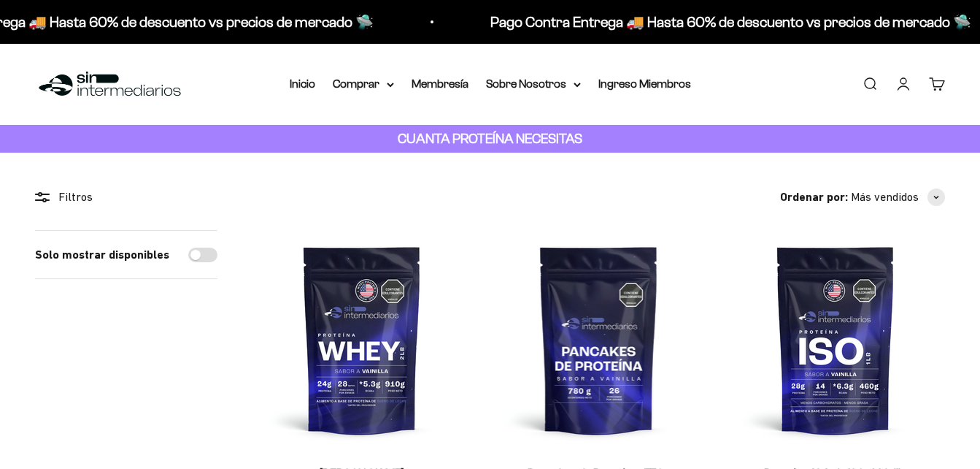  I want to click on button: Más vendidos, so click(898, 197).